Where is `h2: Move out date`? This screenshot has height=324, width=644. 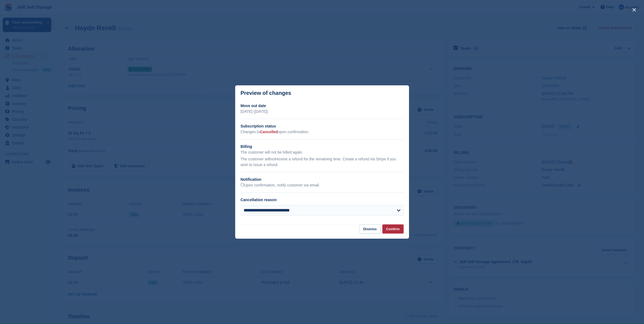
h2: Move out date is located at coordinates (322, 106).